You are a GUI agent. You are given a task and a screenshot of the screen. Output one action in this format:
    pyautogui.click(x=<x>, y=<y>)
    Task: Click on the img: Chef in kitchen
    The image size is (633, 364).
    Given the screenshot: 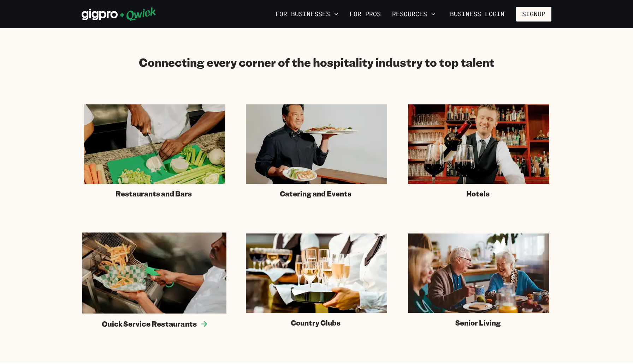 What is the action you would take?
    pyautogui.click(x=154, y=144)
    